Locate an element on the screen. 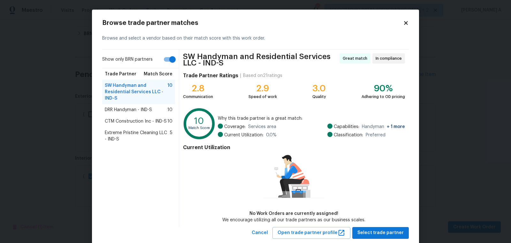 This screenshot has height=243, width=511. span: 0.0 % is located at coordinates (271, 135).